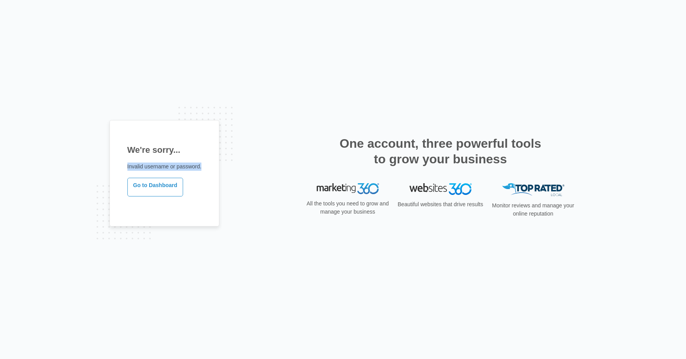  What do you see at coordinates (164, 166) in the screenshot?
I see `p: Invalid username or password.` at bounding box center [164, 166].